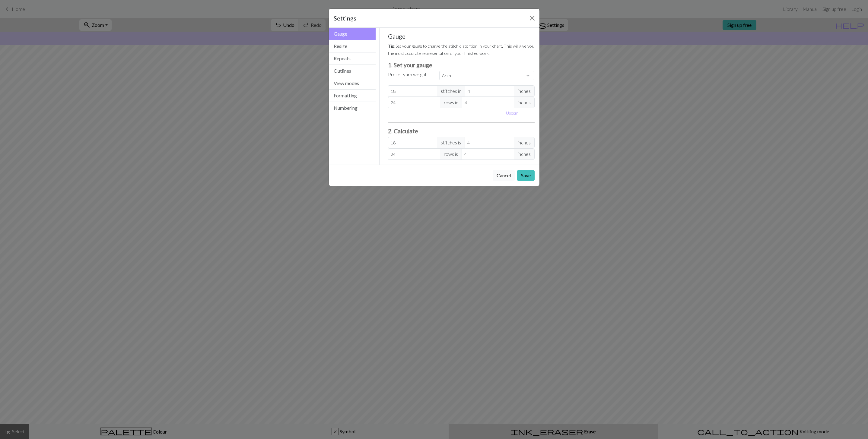 This screenshot has width=868, height=439. Describe the element at coordinates (532, 18) in the screenshot. I see `button: Close` at that location.